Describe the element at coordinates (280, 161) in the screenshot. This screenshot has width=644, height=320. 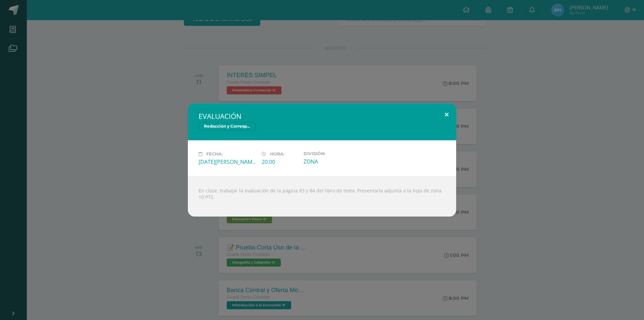
I see `div: 20:00` at that location.